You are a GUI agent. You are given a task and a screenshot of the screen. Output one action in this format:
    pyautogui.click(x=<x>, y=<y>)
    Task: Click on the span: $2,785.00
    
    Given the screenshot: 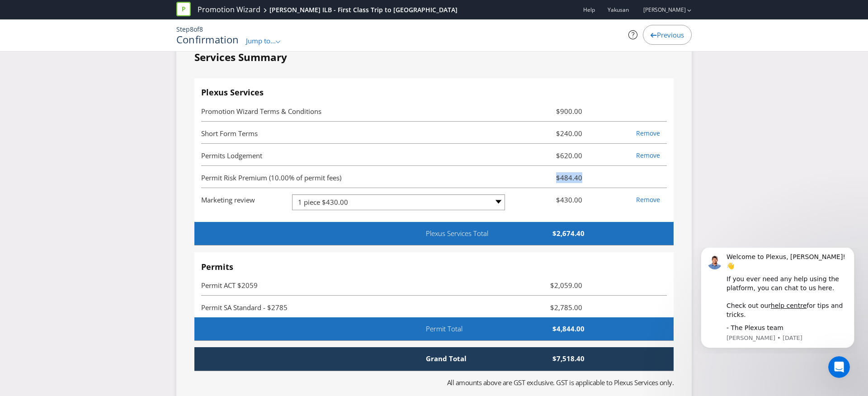 What is the action you would take?
    pyautogui.click(x=551, y=308)
    